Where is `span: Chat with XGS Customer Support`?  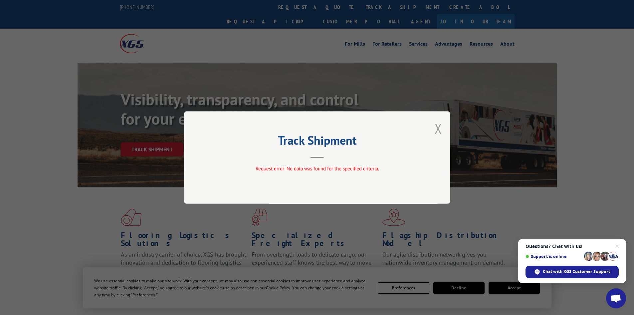
span: Chat with XGS Customer Support is located at coordinates (576, 271).